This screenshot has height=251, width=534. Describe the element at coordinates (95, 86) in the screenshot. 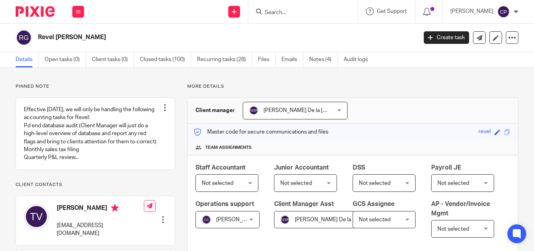

I see `p: Pinned note` at that location.